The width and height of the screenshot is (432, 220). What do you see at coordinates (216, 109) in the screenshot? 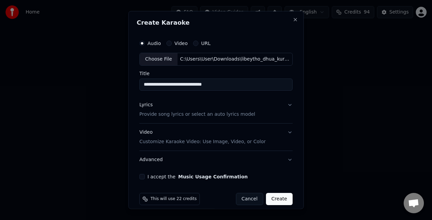
I see `button: LyricsProvide song lyrics or select an auto lyrics model` at bounding box center [216, 109].